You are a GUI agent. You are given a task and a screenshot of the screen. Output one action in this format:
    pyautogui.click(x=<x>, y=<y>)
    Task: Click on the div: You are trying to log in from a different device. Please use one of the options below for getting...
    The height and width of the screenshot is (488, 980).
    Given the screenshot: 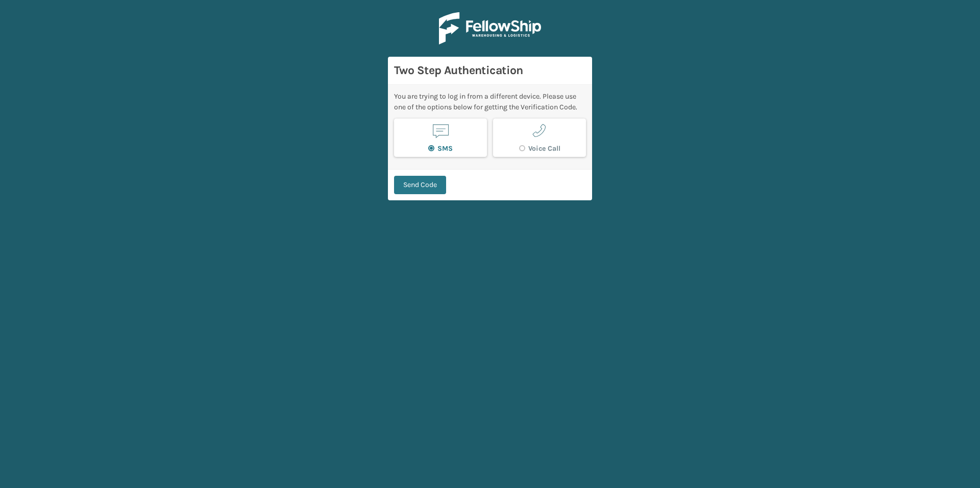 What is the action you would take?
    pyautogui.click(x=490, y=102)
    